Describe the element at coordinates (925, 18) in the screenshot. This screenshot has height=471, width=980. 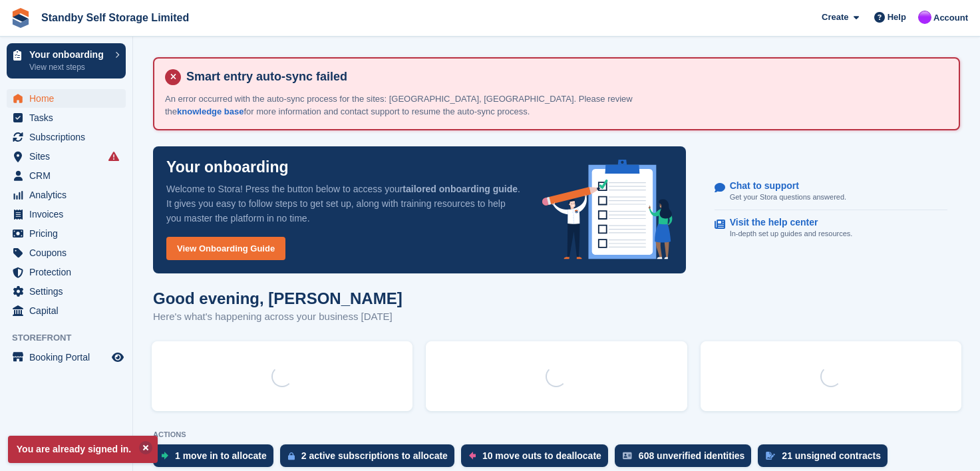
I see `img: Sue Ford` at that location.